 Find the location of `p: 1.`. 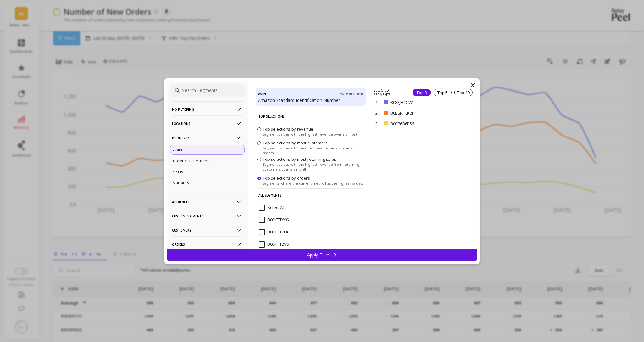

p: 1. is located at coordinates (379, 102).